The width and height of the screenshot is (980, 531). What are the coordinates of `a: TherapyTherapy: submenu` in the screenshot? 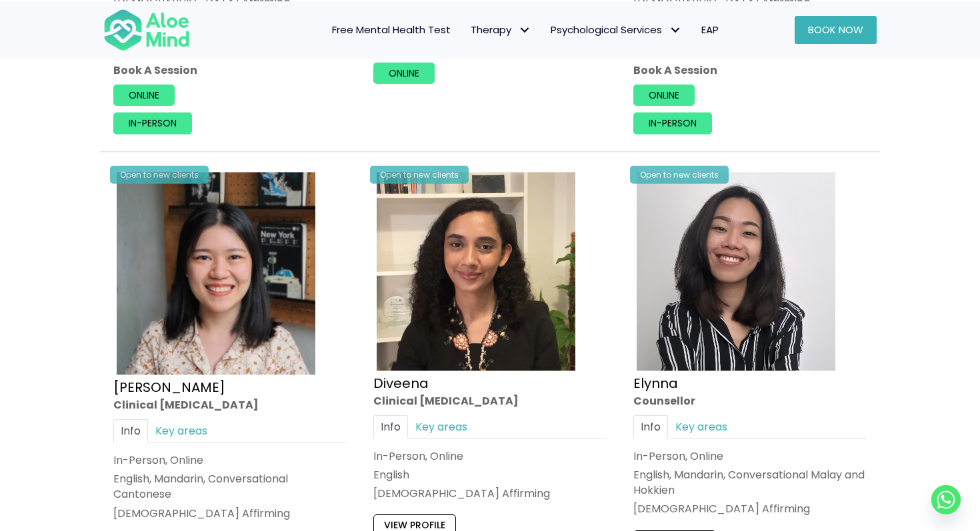 It's located at (501, 30).